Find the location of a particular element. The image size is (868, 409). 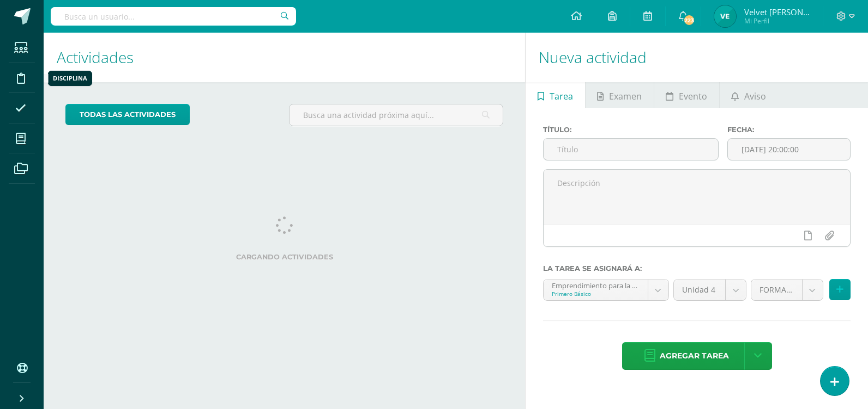

img: 19b1e203de8e9b1ed5dcdd77fbbab152.png is located at coordinates (725, 17).